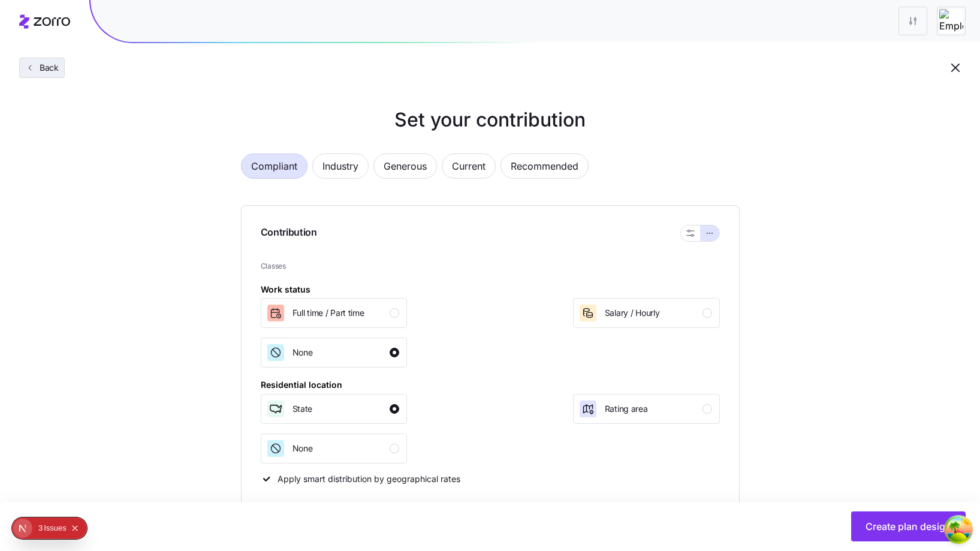 The height and width of the screenshot is (551, 980). Describe the element at coordinates (274, 166) in the screenshot. I see `span: Compliant` at that location.